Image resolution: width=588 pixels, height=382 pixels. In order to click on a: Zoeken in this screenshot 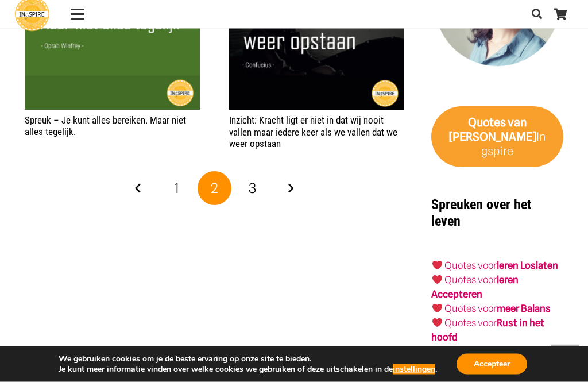, I will do `click(537, 15)`.